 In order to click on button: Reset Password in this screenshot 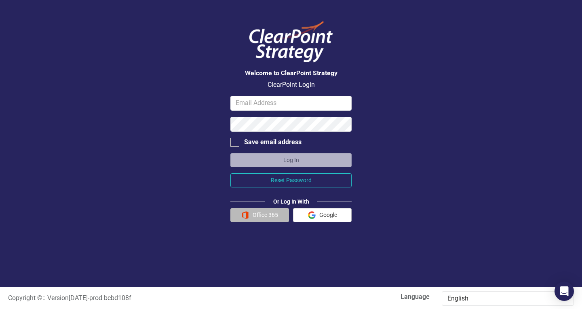, I will do `click(291, 180)`.